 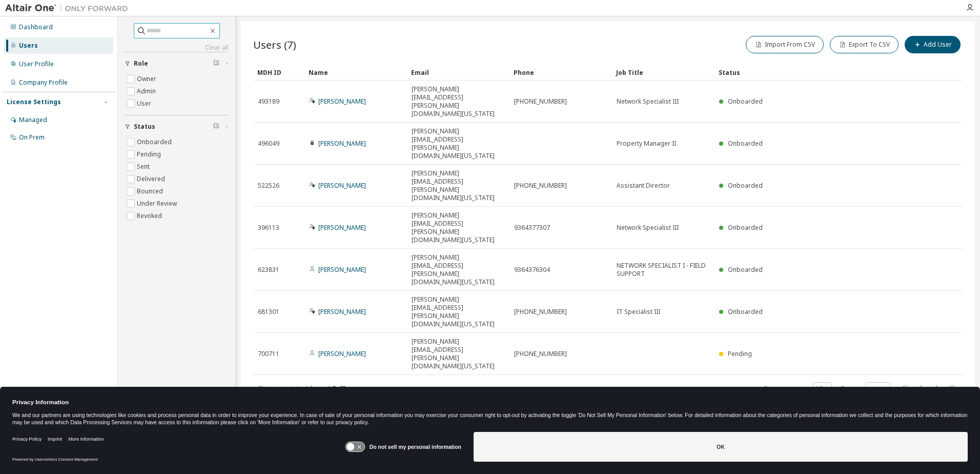 What do you see at coordinates (268, 185) in the screenshot?
I see `span: 522526` at bounding box center [268, 185].